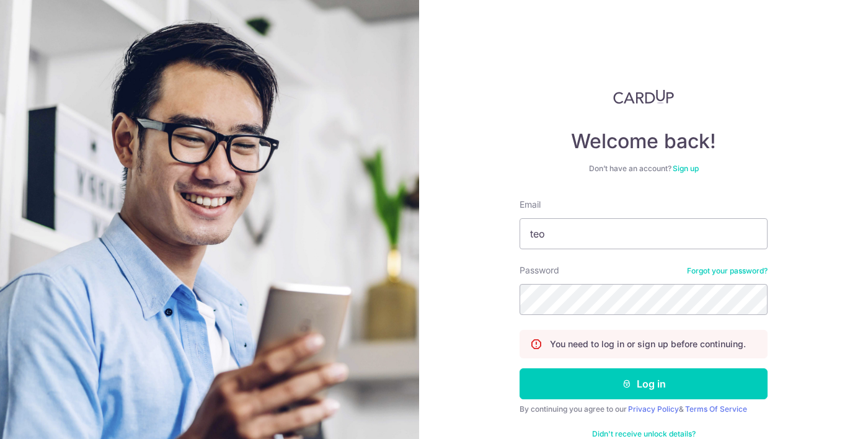 This screenshot has width=868, height=439. Describe the element at coordinates (648, 344) in the screenshot. I see `p: You need to log in or sign up before continuing.` at that location.